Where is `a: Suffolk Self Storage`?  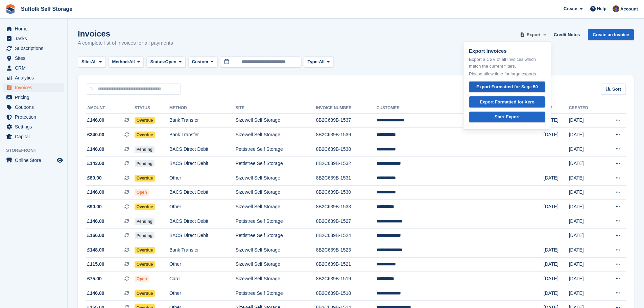 a: Suffolk Self Storage is located at coordinates (47, 9).